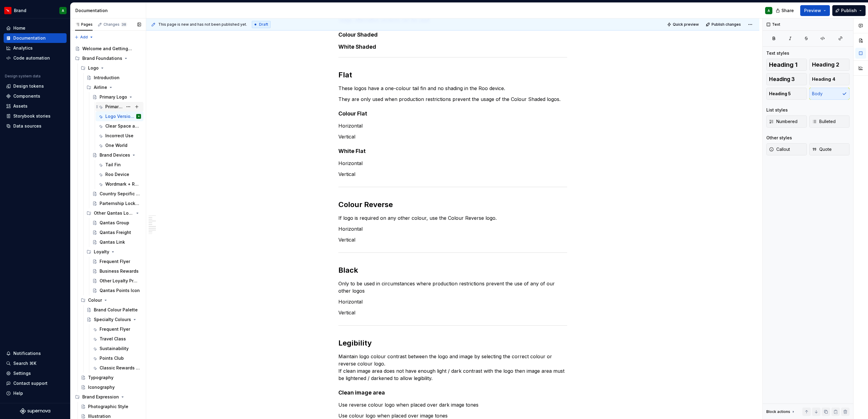 This screenshot has height=419, width=868. Describe the element at coordinates (778, 53) in the screenshot. I see `div: Text styles` at that location.